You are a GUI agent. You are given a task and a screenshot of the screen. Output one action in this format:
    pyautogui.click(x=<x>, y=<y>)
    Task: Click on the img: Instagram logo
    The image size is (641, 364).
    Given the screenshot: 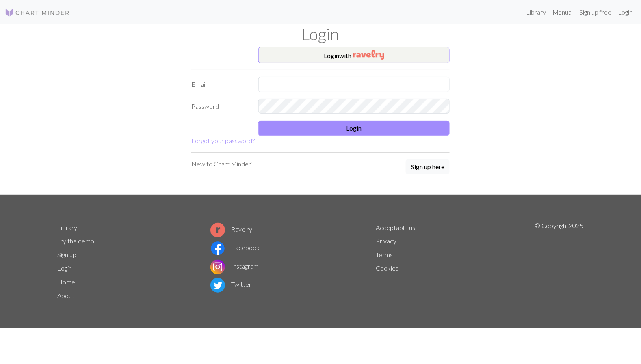 What is the action you would take?
    pyautogui.click(x=218, y=267)
    